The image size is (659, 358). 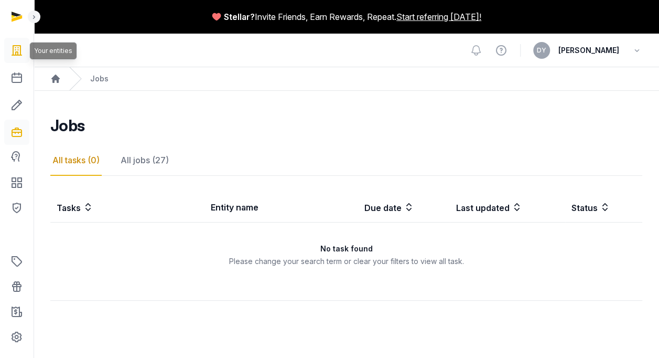 I want to click on th: Due date, so click(x=404, y=207).